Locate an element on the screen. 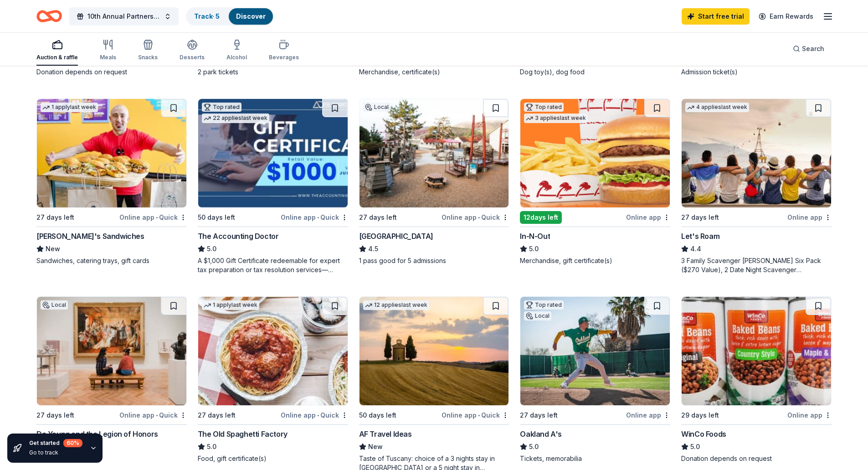 The height and width of the screenshot is (470, 868). div: The Accounting Doctor is located at coordinates (238, 236).